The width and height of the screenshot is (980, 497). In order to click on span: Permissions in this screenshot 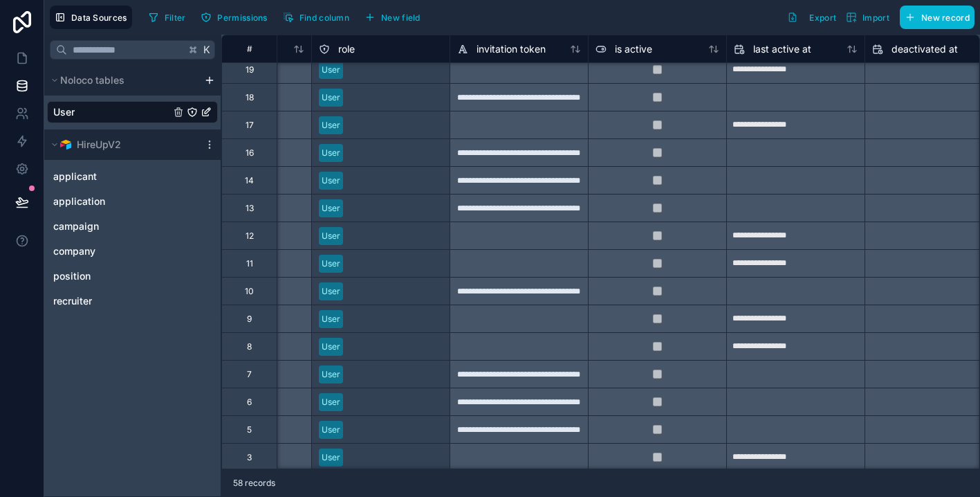, I will do `click(242, 17)`.